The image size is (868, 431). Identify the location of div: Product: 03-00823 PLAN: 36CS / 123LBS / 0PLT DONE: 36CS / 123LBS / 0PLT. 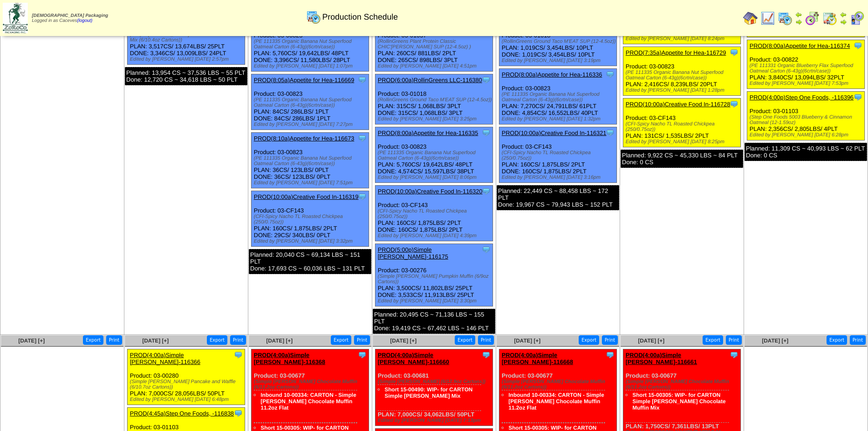
(310, 160).